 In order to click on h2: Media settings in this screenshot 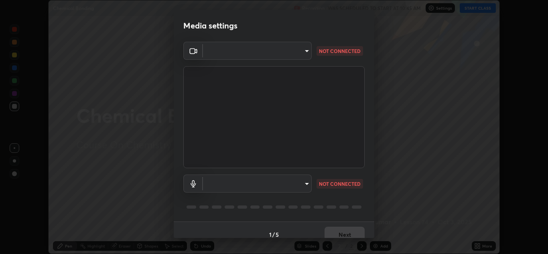, I will do `click(210, 26)`.